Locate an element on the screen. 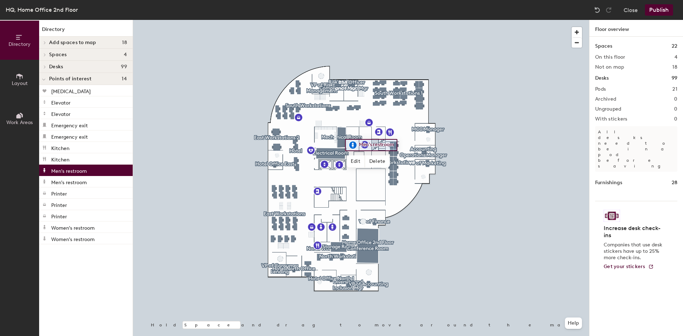 Image resolution: width=683 pixels, height=336 pixels. h2: Archived is located at coordinates (606, 99).